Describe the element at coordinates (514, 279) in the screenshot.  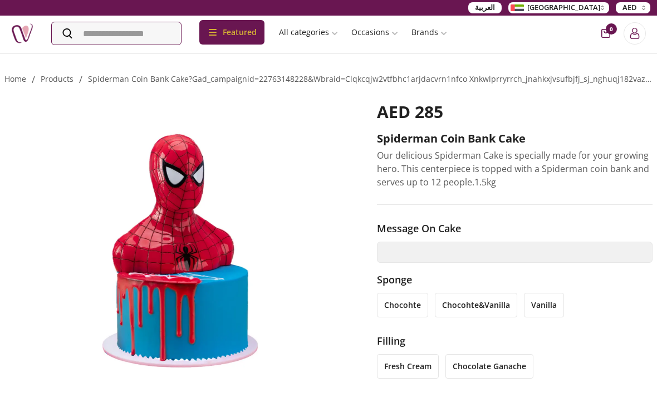
I see `h3: Sponge` at that location.